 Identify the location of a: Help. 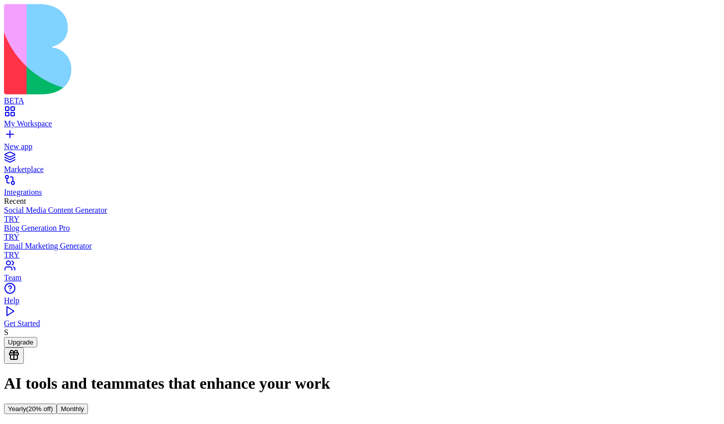
(362, 296).